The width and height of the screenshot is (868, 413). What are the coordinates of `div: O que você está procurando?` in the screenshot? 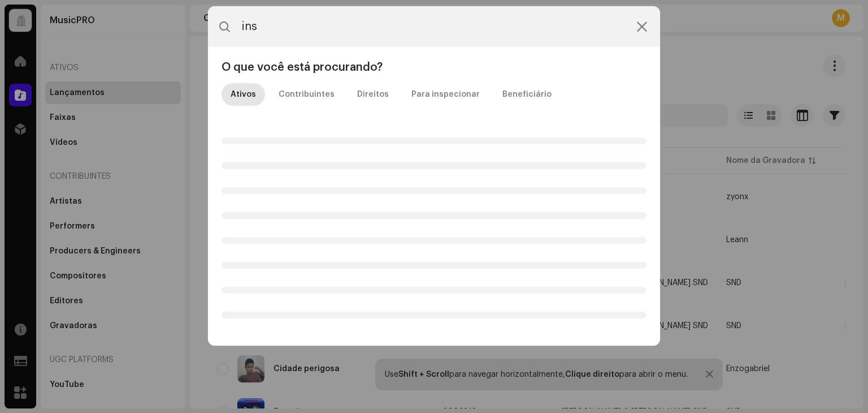 It's located at (434, 67).